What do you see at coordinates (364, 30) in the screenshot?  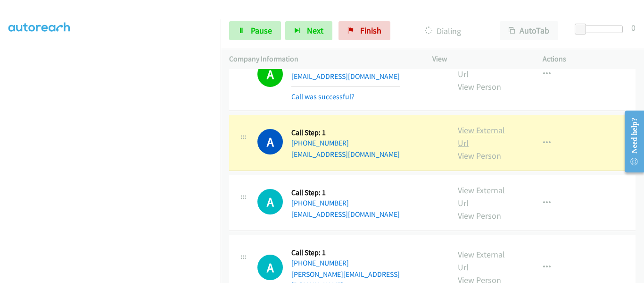 I see `a: Finish` at bounding box center [364, 30].